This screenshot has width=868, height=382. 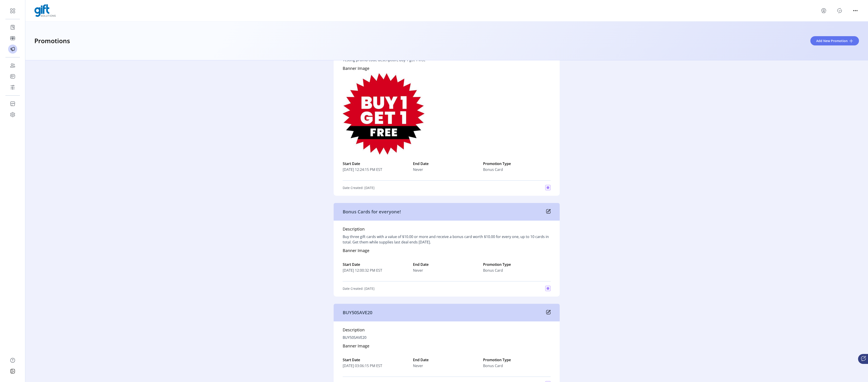 I want to click on p: Buy three gift cards with a value of $10.00 or more and receive a bonus card worth $10.00 for eve..., so click(x=447, y=240).